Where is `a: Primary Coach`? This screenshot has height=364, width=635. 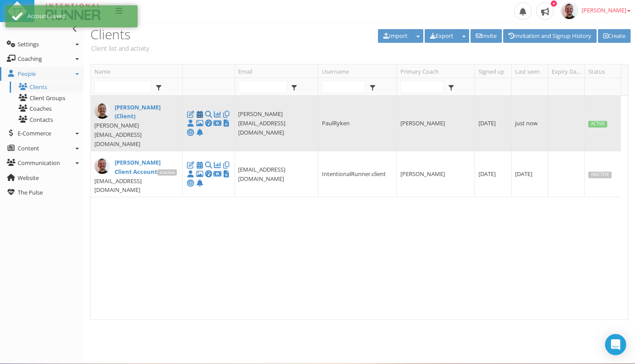 a: Primary Coach is located at coordinates (438, 71).